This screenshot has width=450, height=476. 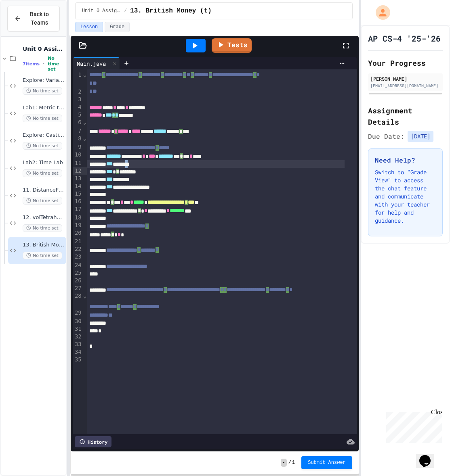 What do you see at coordinates (232, 45) in the screenshot?
I see `a: Tests` at bounding box center [232, 45].